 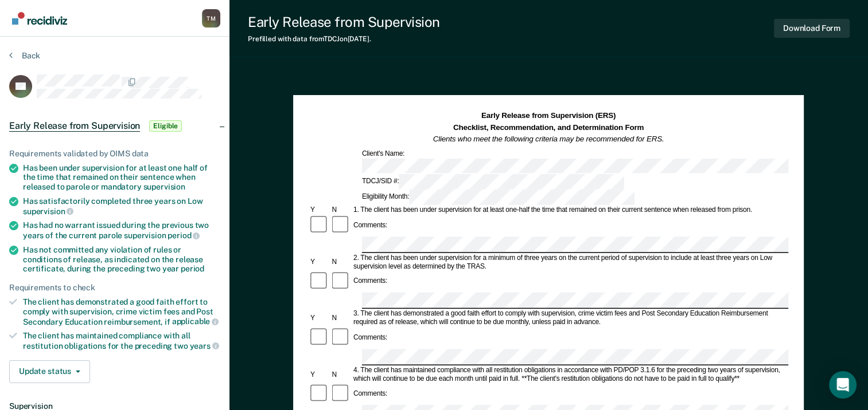 I want to click on strong: Early Release from Supervision (ERS), so click(x=549, y=116).